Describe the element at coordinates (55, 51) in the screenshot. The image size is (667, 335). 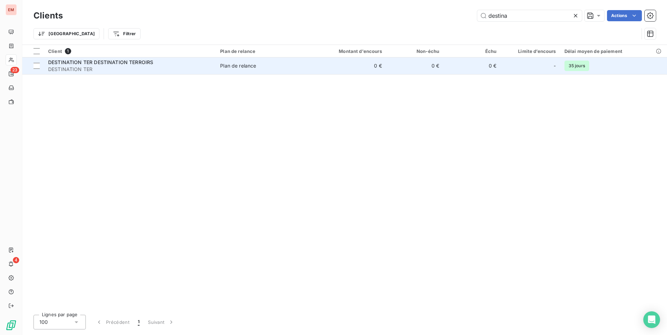
I see `span: Client` at that location.